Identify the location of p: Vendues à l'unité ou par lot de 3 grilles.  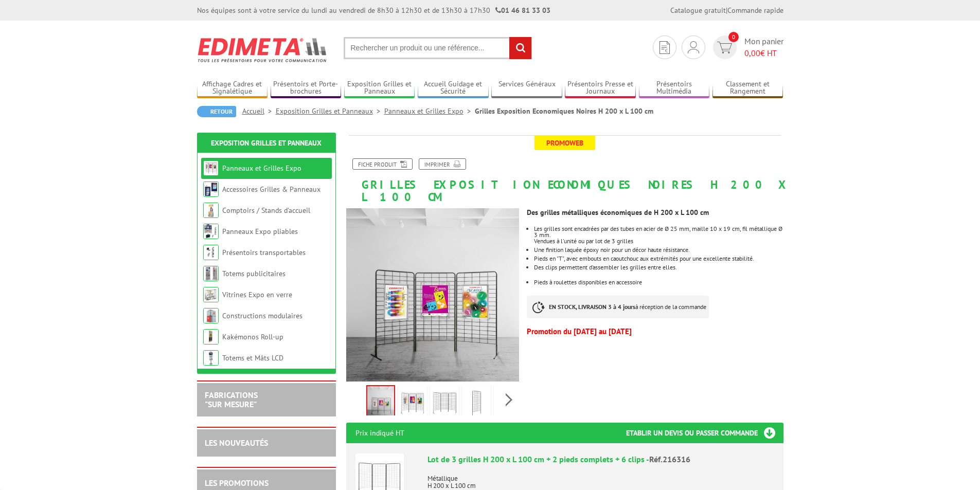
(658, 242).